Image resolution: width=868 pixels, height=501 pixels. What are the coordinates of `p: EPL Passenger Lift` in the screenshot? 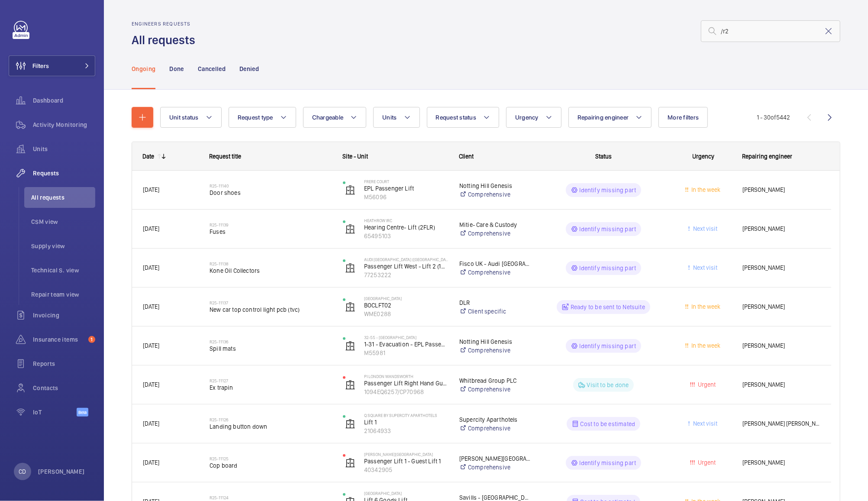 It's located at (406, 188).